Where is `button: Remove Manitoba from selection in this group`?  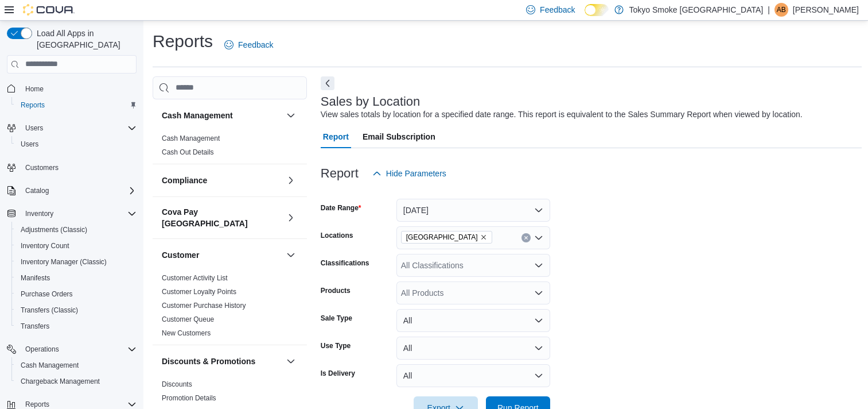
button: Remove Manitoba from selection in this group is located at coordinates (483, 237).